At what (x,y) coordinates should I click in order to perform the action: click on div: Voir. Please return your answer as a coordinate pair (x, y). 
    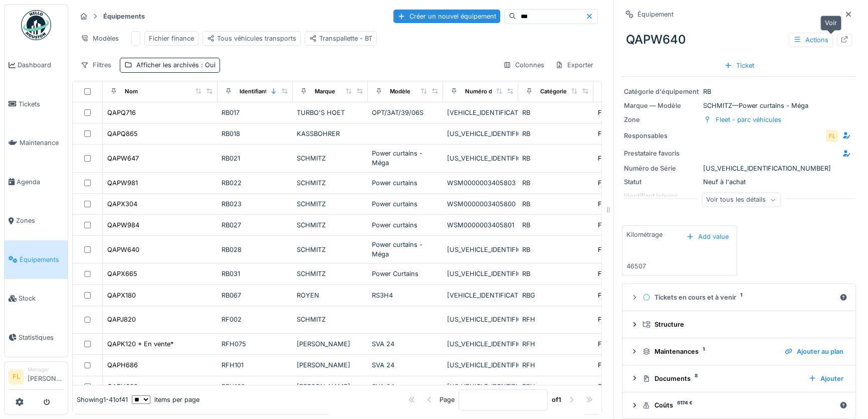
    Looking at the image, I should click on (831, 23).